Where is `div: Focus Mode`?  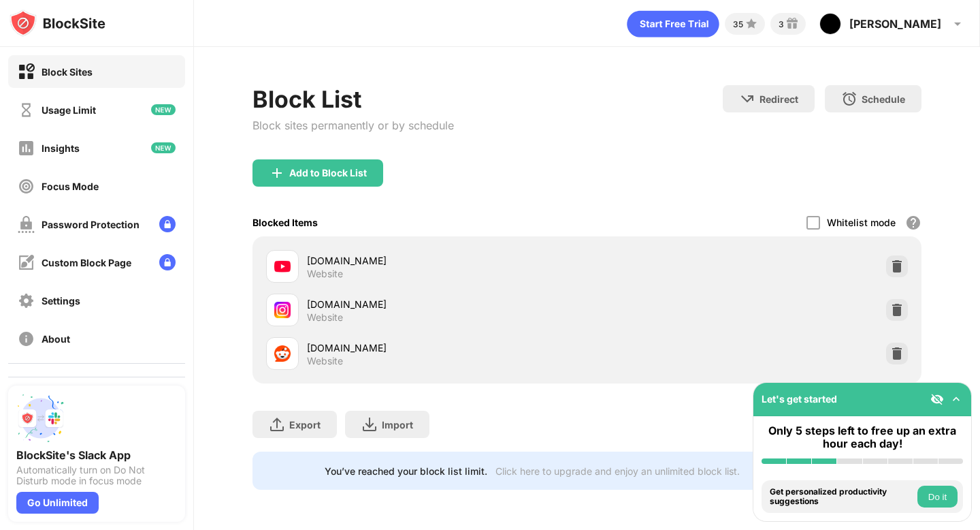 div: Focus Mode is located at coordinates (71, 186).